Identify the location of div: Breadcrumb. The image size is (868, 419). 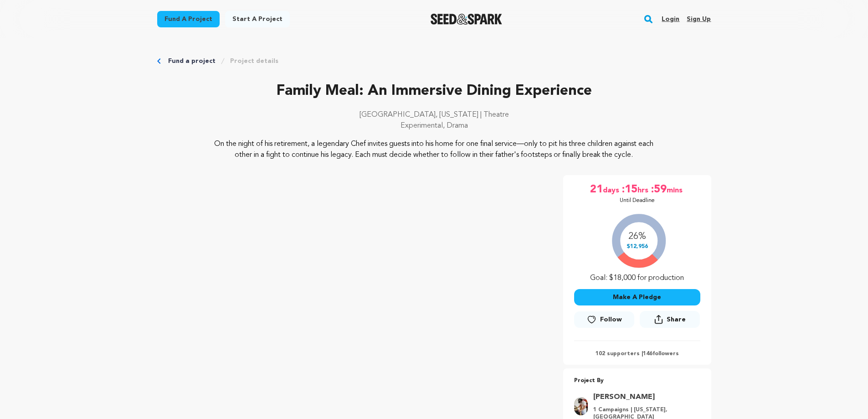
(434, 61).